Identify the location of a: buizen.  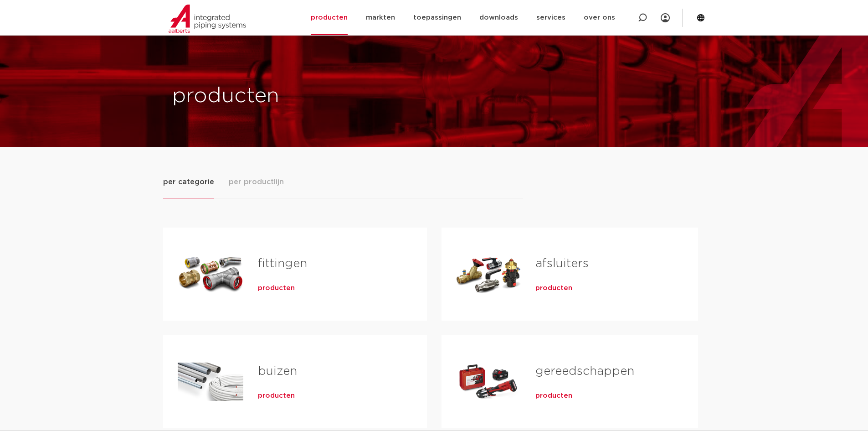
(278, 371).